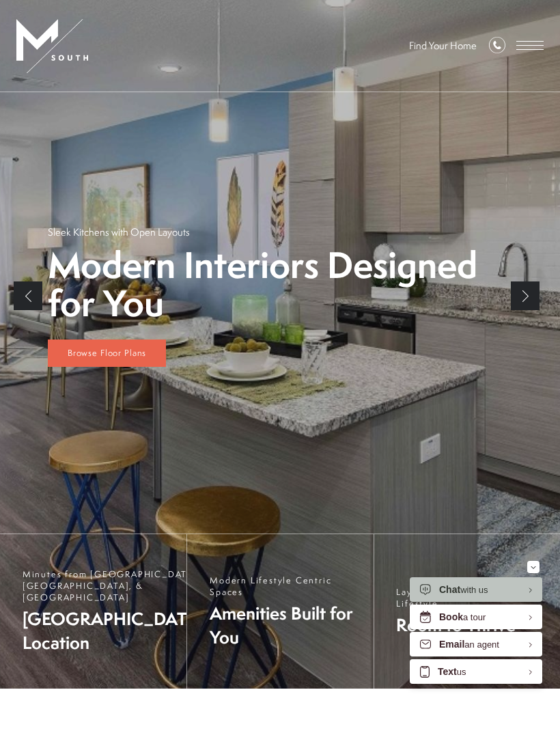 This screenshot has height=733, width=560. Describe the element at coordinates (285, 625) in the screenshot. I see `span: Amenities Built for You` at that location.